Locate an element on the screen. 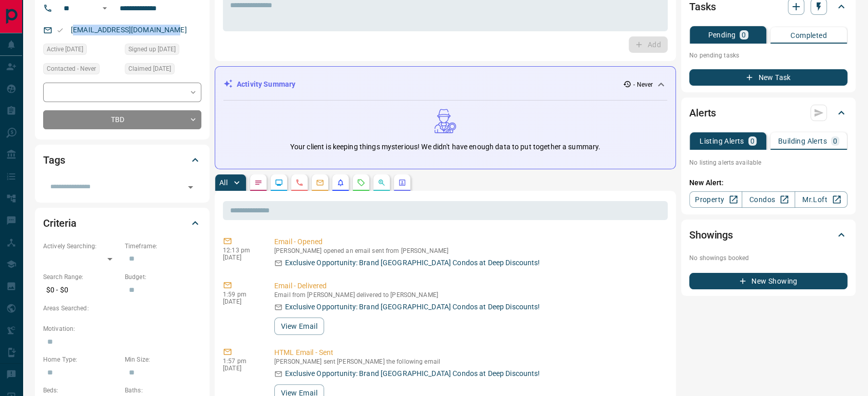 This screenshot has height=396, width=868. svg: Emails is located at coordinates (320, 182).